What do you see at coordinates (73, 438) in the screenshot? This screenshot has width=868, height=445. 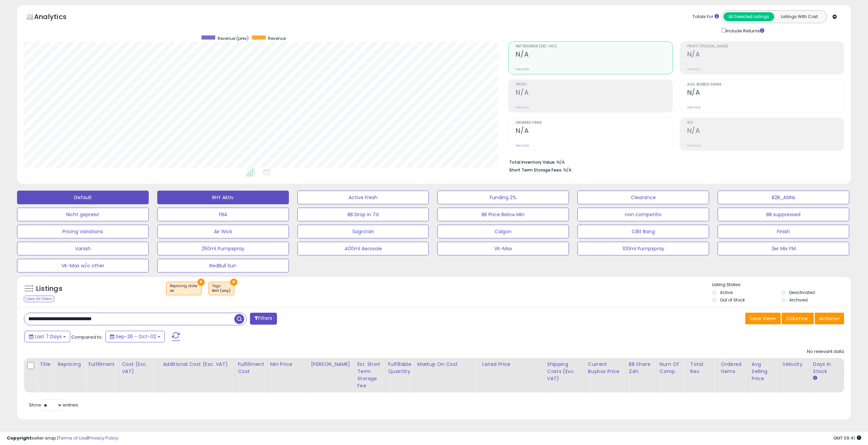 I see `a: Terms of Use` at bounding box center [73, 438].